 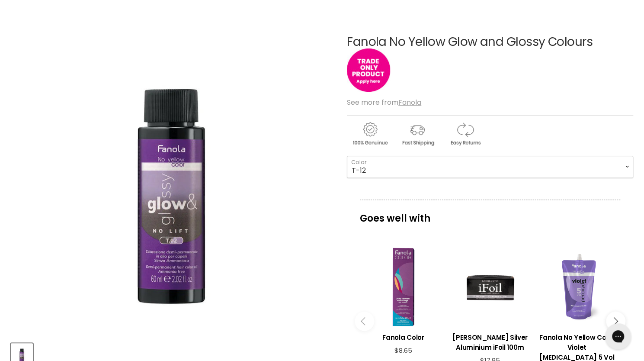 I want to click on img: tradeonly_small.jpg, so click(x=368, y=70).